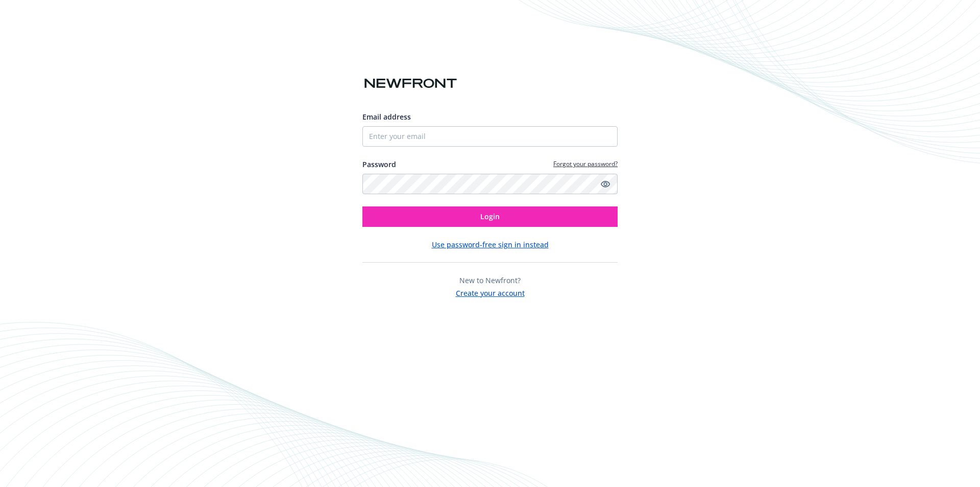 This screenshot has width=980, height=487. I want to click on label: Password, so click(379, 164).